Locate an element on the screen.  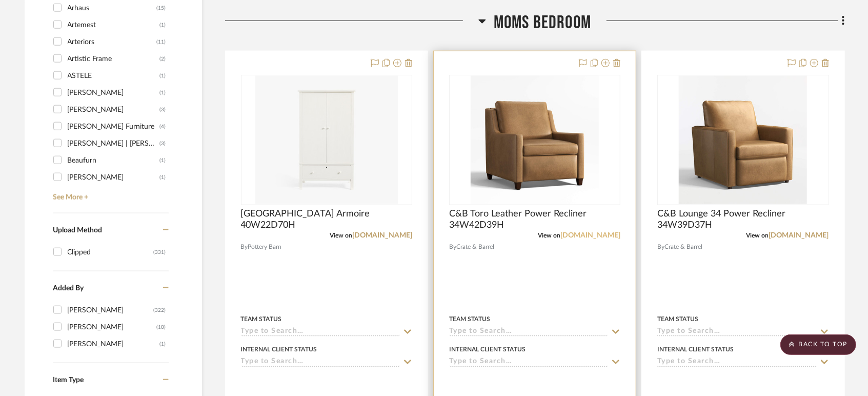
div: (2) is located at coordinates (163, 59).